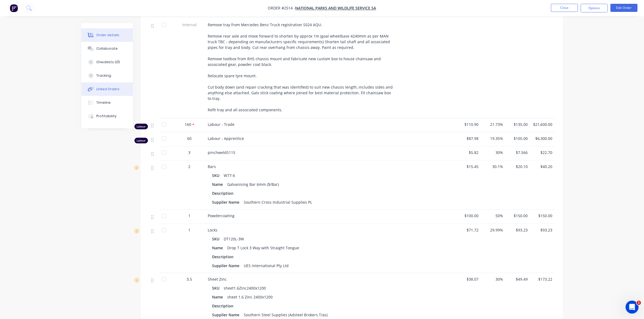  I want to click on span: $15.45, so click(468, 167).